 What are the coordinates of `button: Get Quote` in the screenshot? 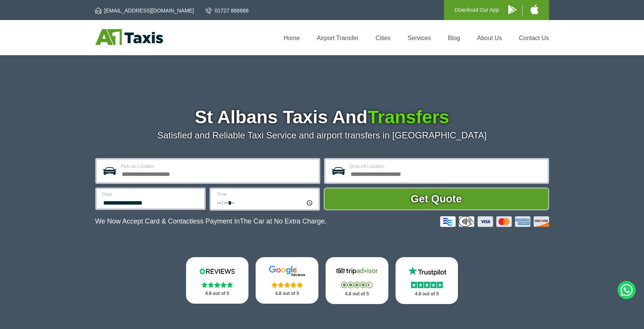 It's located at (437, 199).